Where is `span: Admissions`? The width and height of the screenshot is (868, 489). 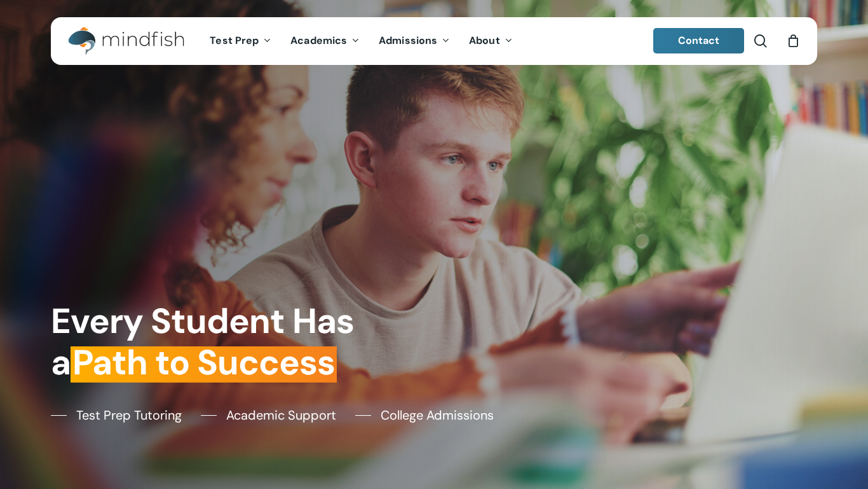 span: Admissions is located at coordinates (408, 40).